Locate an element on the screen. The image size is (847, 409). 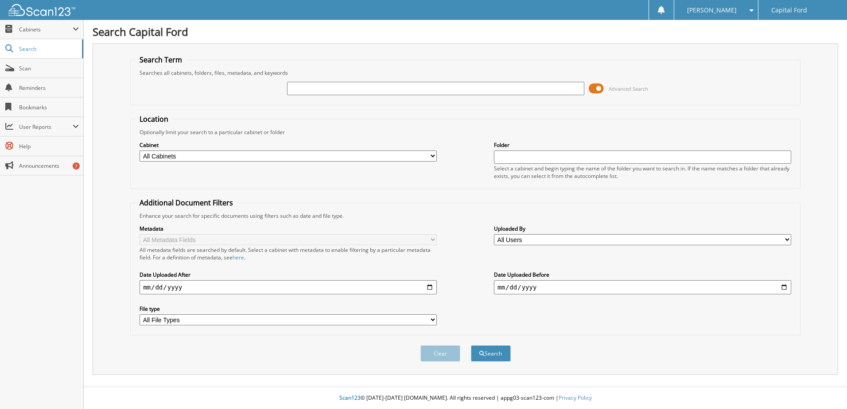
label: Uploaded By is located at coordinates (642, 229).